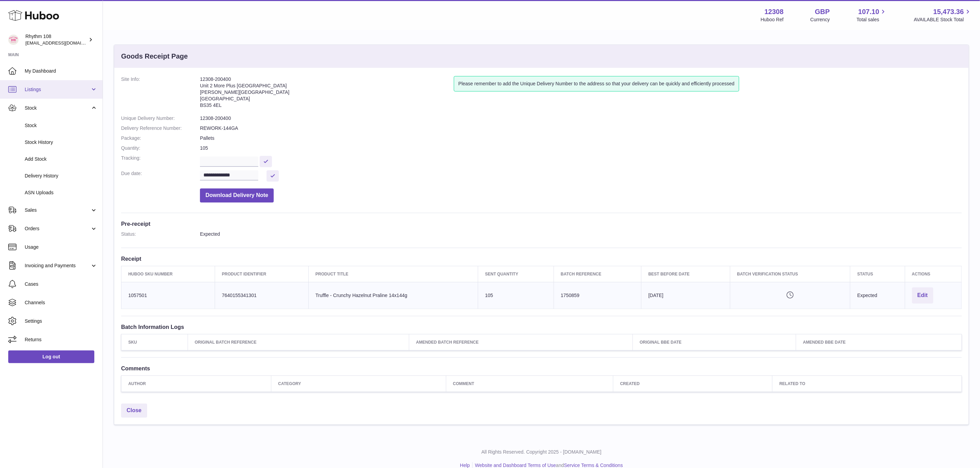 Image resolution: width=980 pixels, height=468 pixels. What do you see at coordinates (161, 118) in the screenshot?
I see `dt: Unique Delivery Number:` at bounding box center [161, 118].